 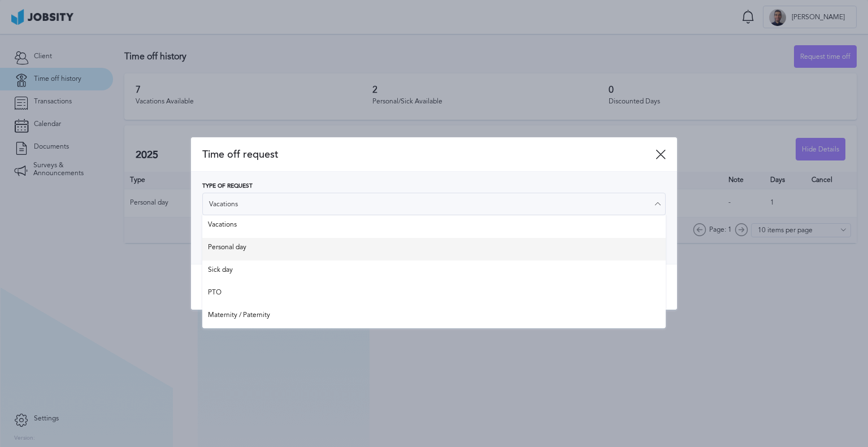 What do you see at coordinates (227, 186) in the screenshot?
I see `span: Type of Request` at bounding box center [227, 186].